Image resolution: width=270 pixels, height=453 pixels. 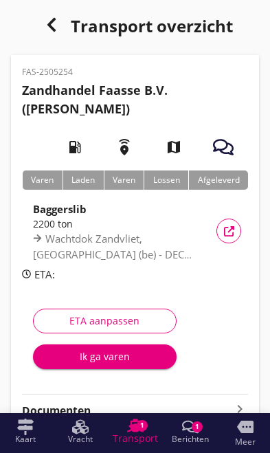 I want to click on span: Transport, so click(x=135, y=439).